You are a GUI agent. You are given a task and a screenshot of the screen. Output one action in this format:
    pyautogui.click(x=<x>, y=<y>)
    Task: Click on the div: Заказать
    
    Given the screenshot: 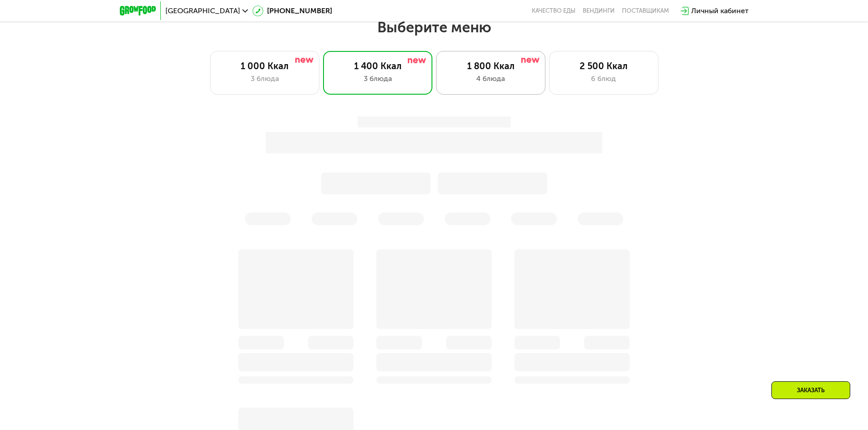 What is the action you would take?
    pyautogui.click(x=811, y=390)
    